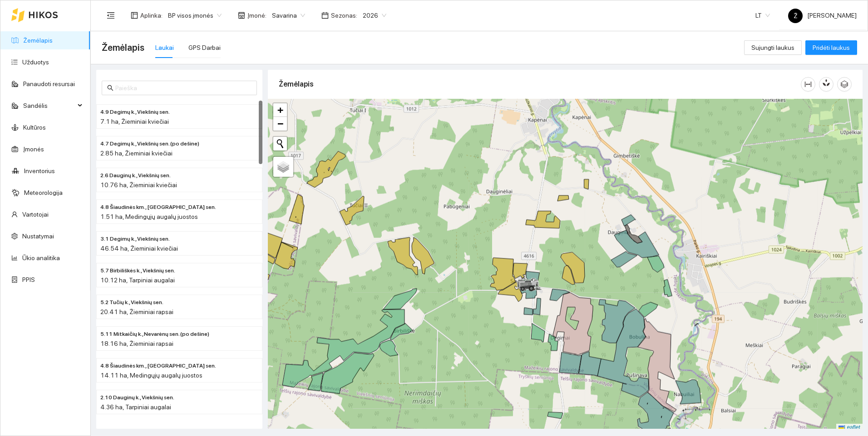 Image resolution: width=868 pixels, height=436 pixels. Describe the element at coordinates (164, 48) in the screenshot. I see `div: Laukai` at that location.